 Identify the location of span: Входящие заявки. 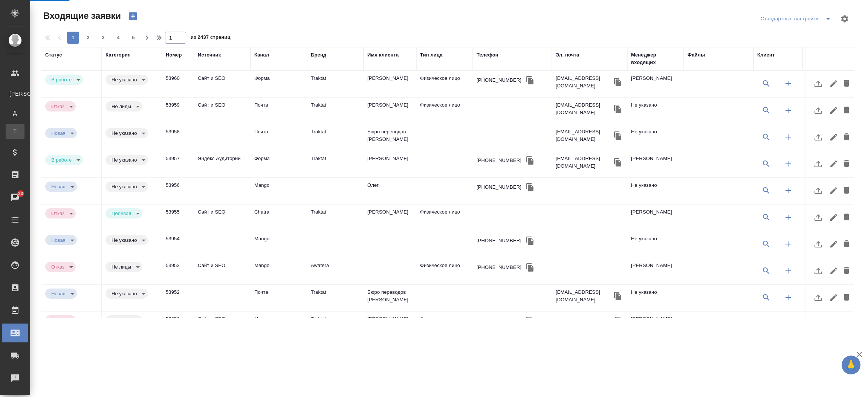
(81, 16).